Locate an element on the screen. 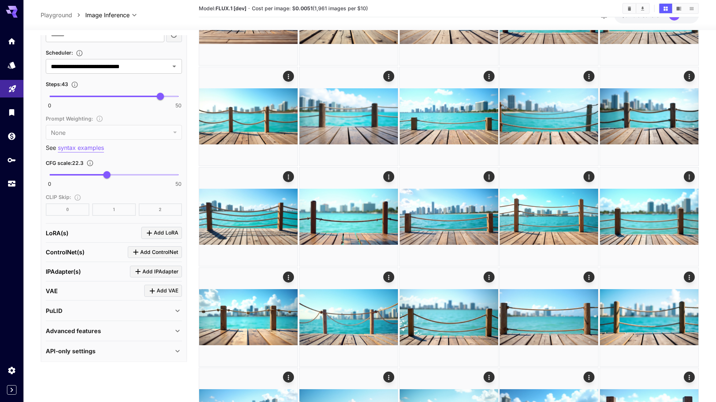 This screenshot has width=716, height=402. span: Add ControlNet is located at coordinates (159, 252).